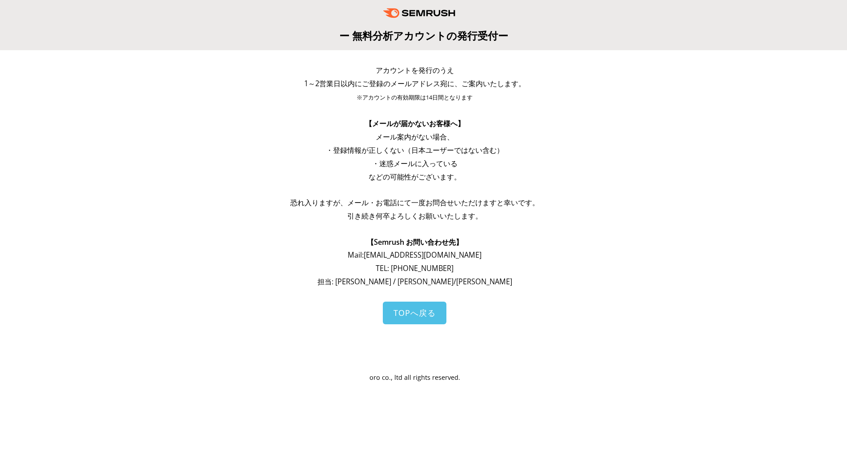  I want to click on a: TOPへ戻る, so click(414, 313).